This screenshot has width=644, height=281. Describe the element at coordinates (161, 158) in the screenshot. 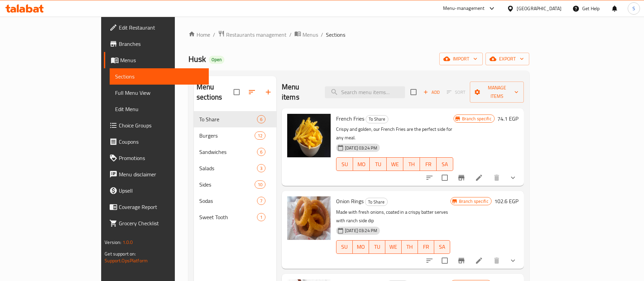

I see `span: Promotions` at that location.